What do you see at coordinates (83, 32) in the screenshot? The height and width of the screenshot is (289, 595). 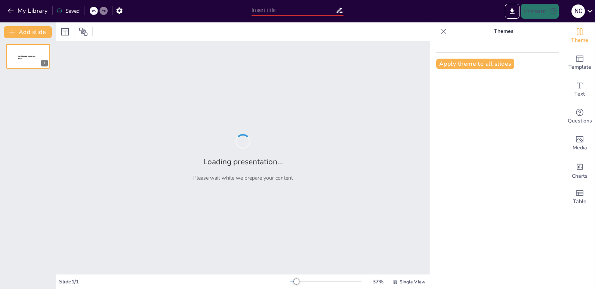 I see `span: Position` at bounding box center [83, 32].